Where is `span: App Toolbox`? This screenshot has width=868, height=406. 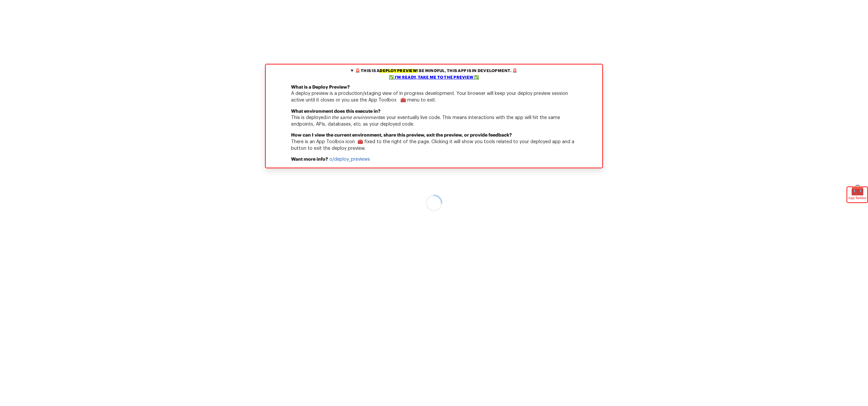 span: App Toolbox is located at coordinates (857, 198).